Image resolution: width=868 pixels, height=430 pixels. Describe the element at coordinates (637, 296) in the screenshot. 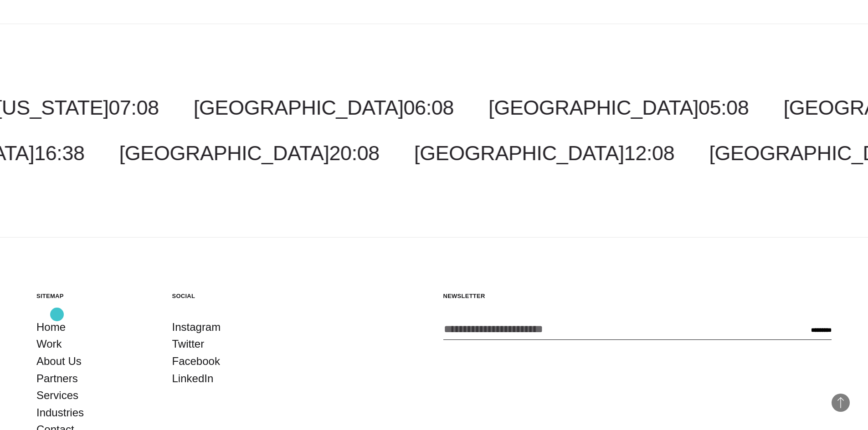

I see `h5: Newsletter` at that location.